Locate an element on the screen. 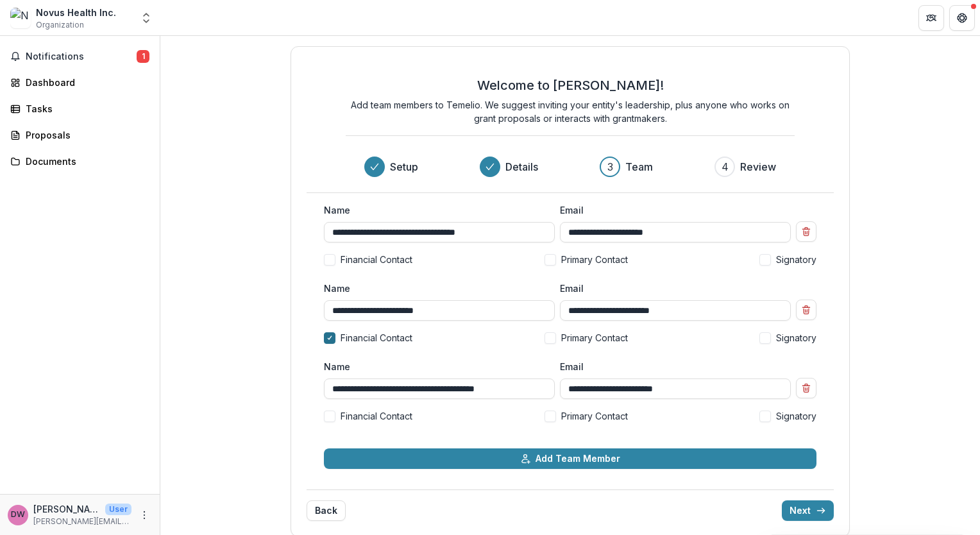 The image size is (980, 535). div: Dashboard is located at coordinates (84, 82).